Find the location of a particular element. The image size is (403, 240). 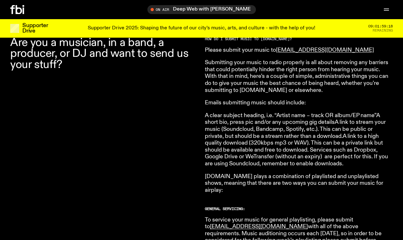

strong: GENERAL SERVICING: is located at coordinates (225, 209).